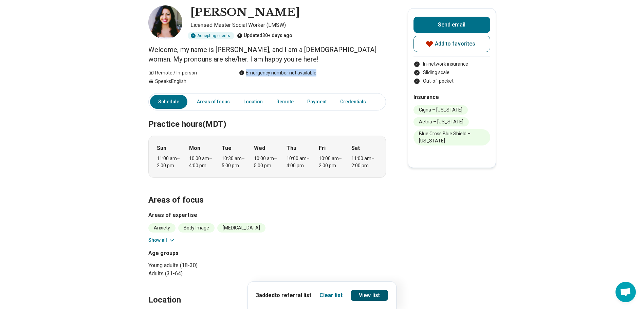 The image size is (644, 309). I want to click on h2: Insurance, so click(452, 97).